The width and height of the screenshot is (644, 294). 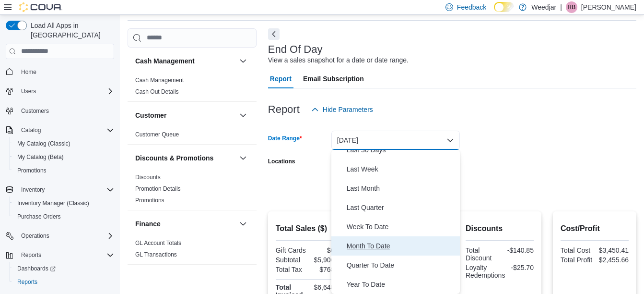 What do you see at coordinates (66, 91) in the screenshot?
I see `span: Users` at bounding box center [66, 91].